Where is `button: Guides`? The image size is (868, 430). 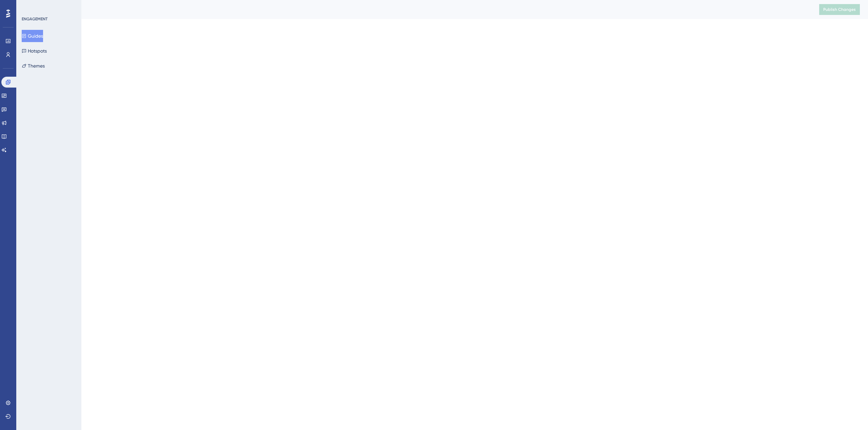 button: Guides is located at coordinates (32, 36).